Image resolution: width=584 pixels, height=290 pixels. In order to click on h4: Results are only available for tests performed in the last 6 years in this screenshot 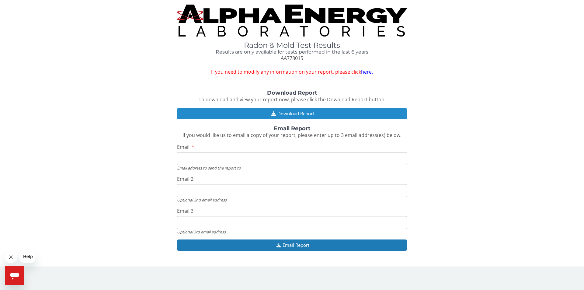, I will do `click(292, 52)`.